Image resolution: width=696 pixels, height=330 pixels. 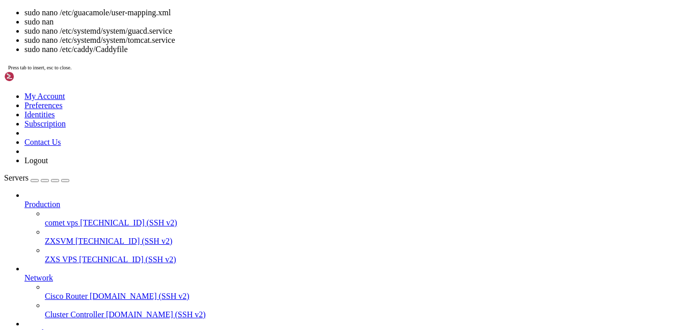 What do you see at coordinates (109, 91) in the screenshot?
I see `div: (24, 9)` at bounding box center [109, 91].